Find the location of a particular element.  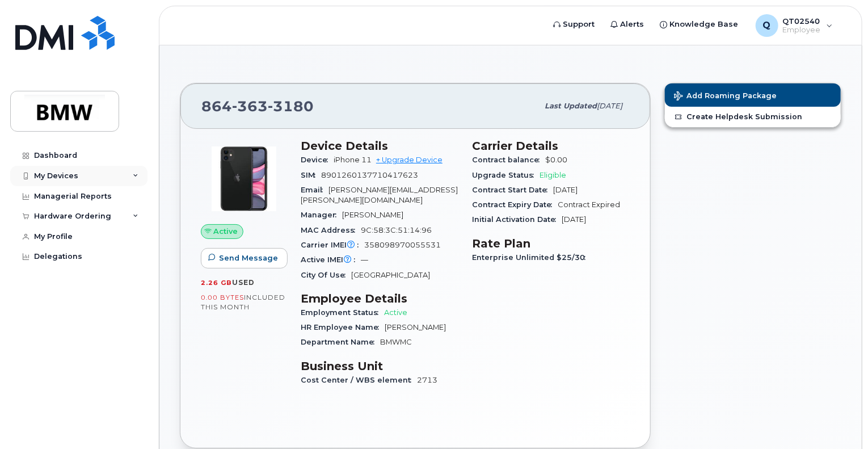

span: HR Employee Name is located at coordinates (343, 327).